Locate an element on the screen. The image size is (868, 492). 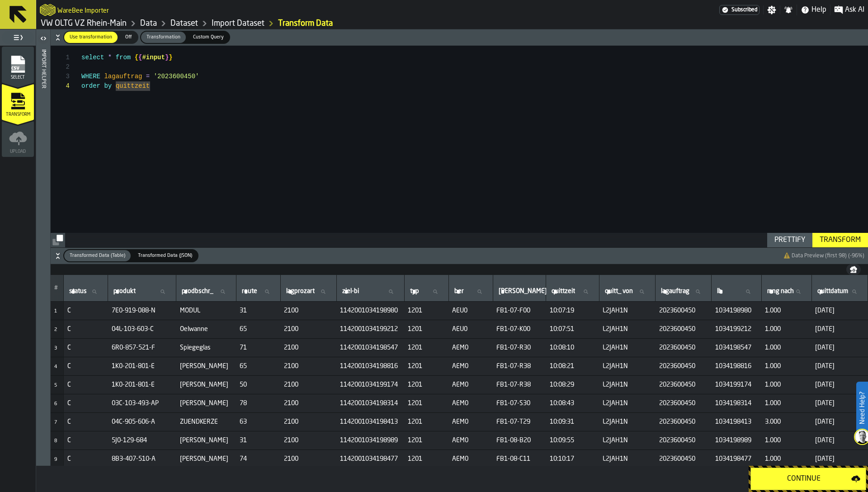
span: by is located at coordinates (108, 86).